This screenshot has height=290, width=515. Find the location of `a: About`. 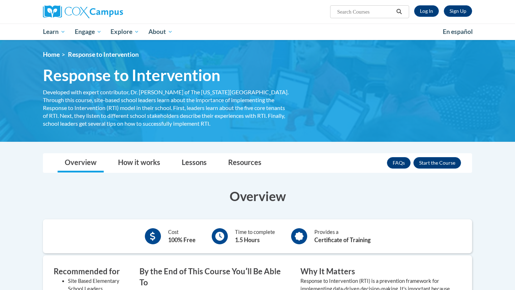

a: About is located at coordinates (161, 32).